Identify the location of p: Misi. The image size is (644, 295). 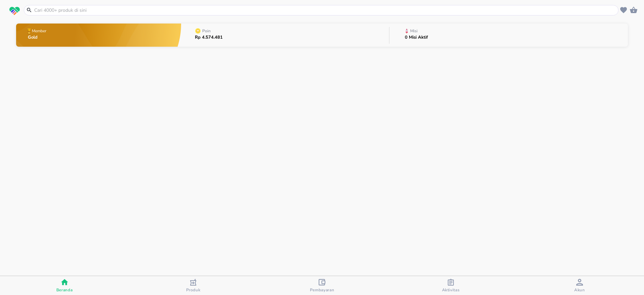
(414, 31).